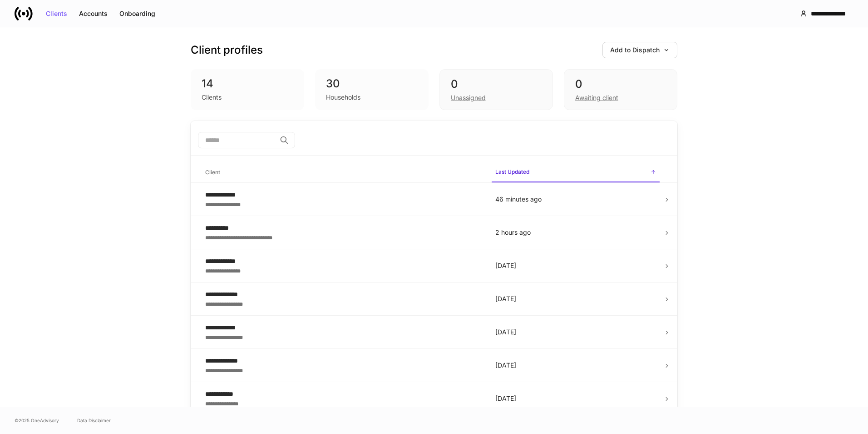  Describe the element at coordinates (576, 173) in the screenshot. I see `span: Last Updated` at that location.